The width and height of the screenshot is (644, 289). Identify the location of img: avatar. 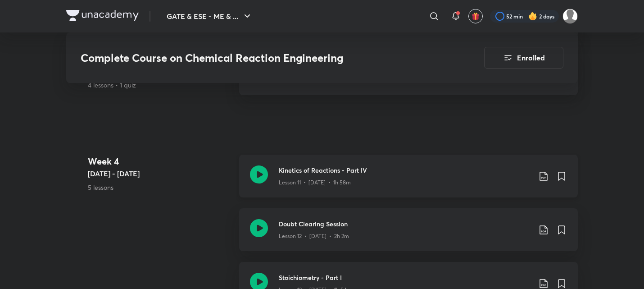
(476, 16).